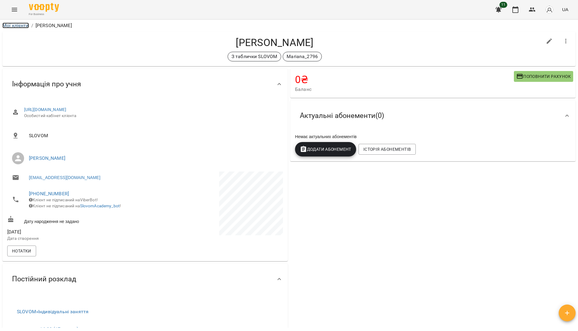 The width and height of the screenshot is (578, 331). I want to click on button: UA, so click(565, 9).